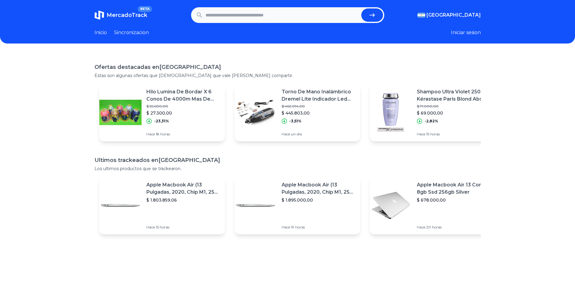  What do you see at coordinates (454, 113) in the screenshot?
I see `p: $ 69.000,00` at bounding box center [454, 113].